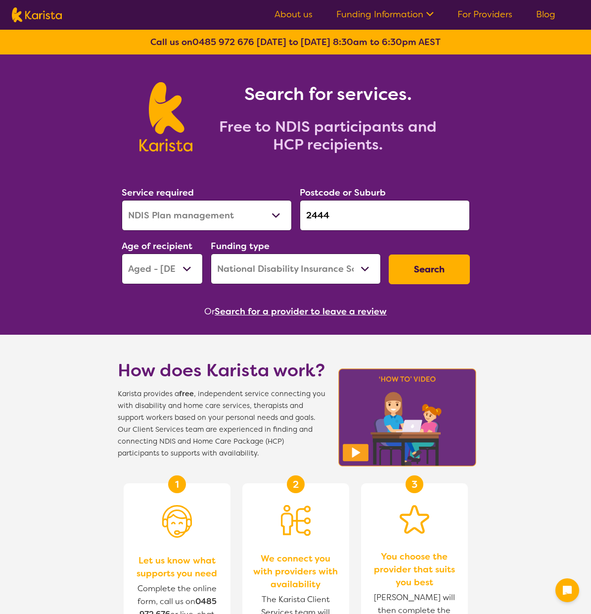  What do you see at coordinates (222, 424) in the screenshot?
I see `span: Karista provides a , independent service connecting you with disability and home care services, t...` at bounding box center [222, 424].